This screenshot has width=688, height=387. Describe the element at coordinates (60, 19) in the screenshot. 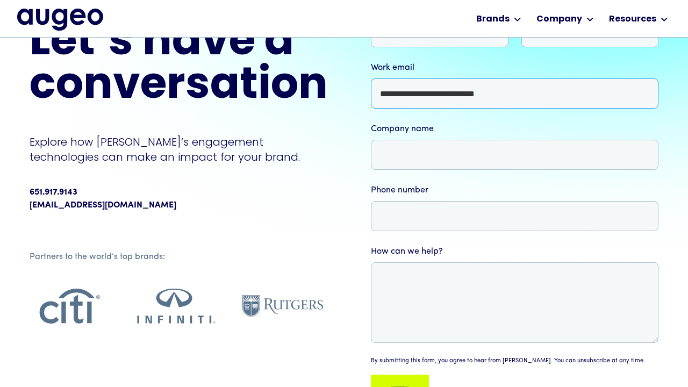

I see `a: home` at that location.